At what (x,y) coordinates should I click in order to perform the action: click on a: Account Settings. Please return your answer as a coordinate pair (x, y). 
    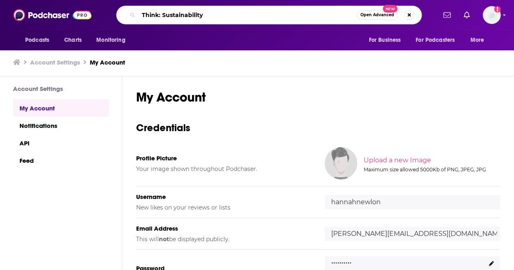
    Looking at the image, I should click on (55, 62).